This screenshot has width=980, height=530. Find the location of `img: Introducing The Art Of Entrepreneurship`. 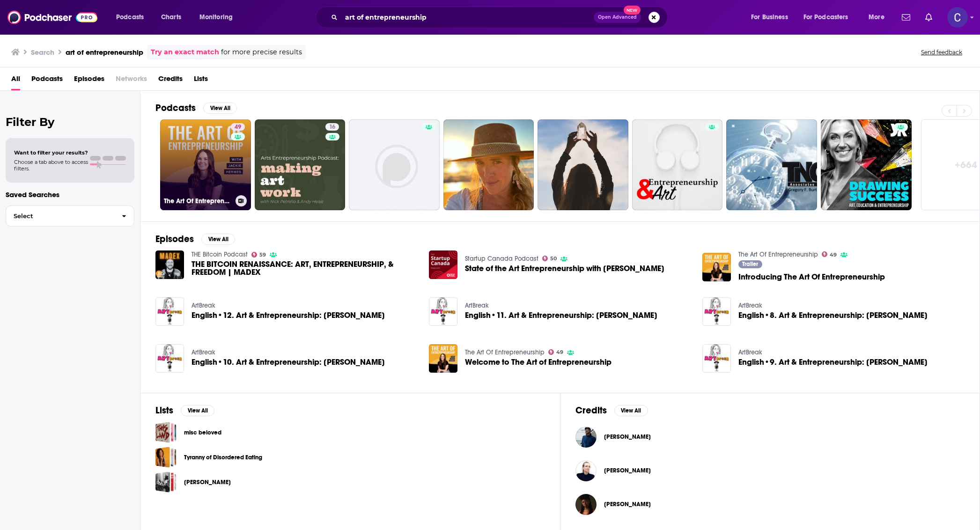

img: Introducing The Art Of Entrepreneurship is located at coordinates (716, 267).